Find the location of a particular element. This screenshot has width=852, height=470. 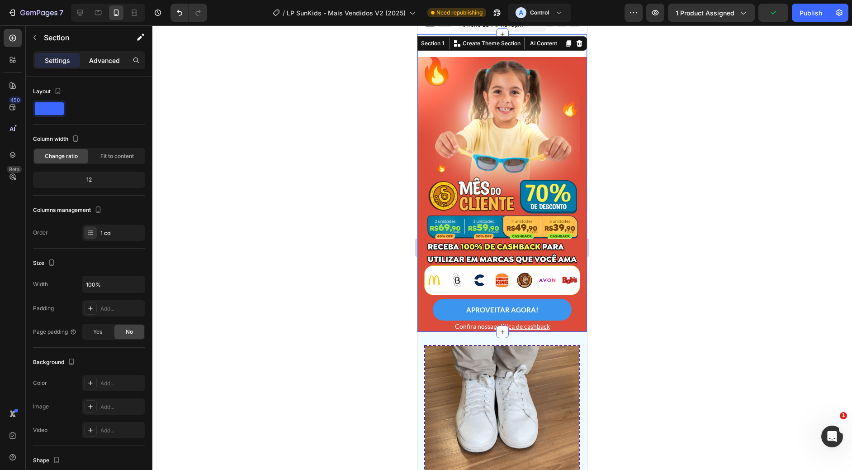

div: Page padding is located at coordinates (55, 332).